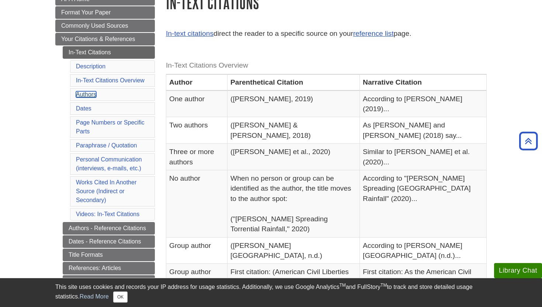  Describe the element at coordinates (98, 39) in the screenshot. I see `span: Your Citations & References` at that location.